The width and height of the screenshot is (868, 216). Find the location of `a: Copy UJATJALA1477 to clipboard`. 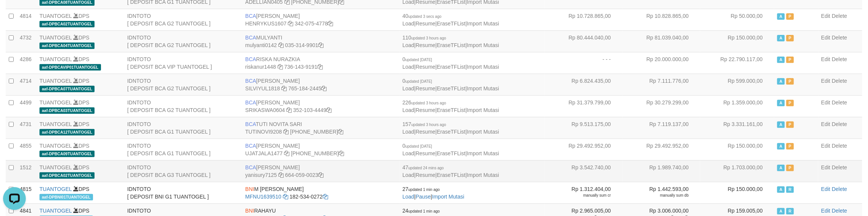

a: Copy UJATJALA1477 to clipboard is located at coordinates (286, 153).